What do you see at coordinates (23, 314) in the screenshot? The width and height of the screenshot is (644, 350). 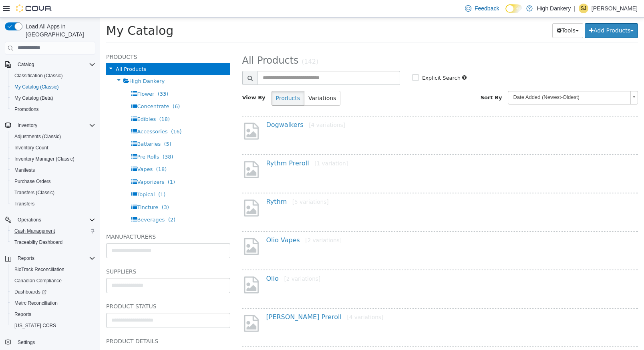 I see `a: Reports` at bounding box center [23, 314].